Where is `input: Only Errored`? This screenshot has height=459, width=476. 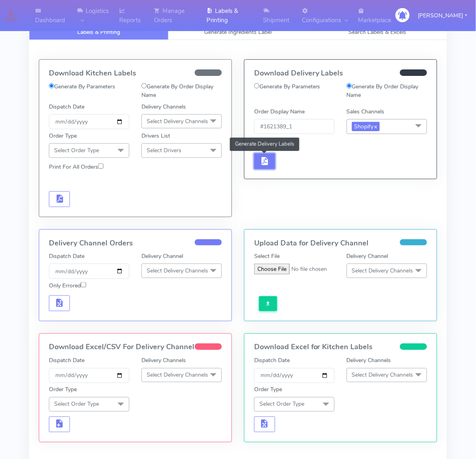
input: Only Errored is located at coordinates (83, 285).